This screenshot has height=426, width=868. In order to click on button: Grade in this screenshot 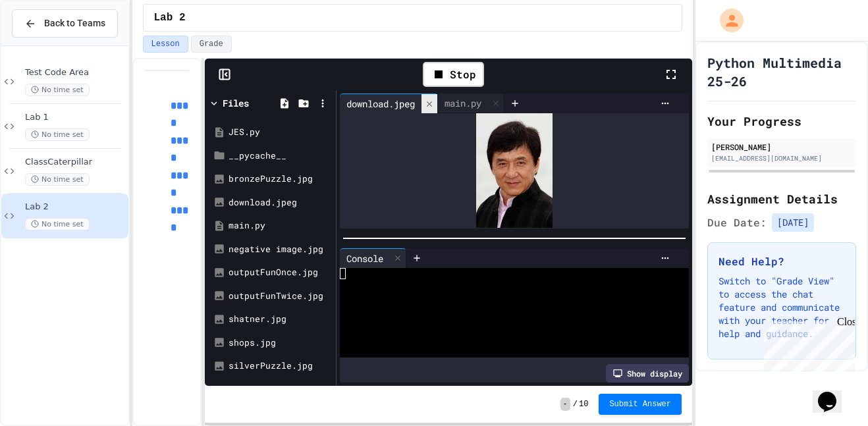, I will do `click(211, 44)`.